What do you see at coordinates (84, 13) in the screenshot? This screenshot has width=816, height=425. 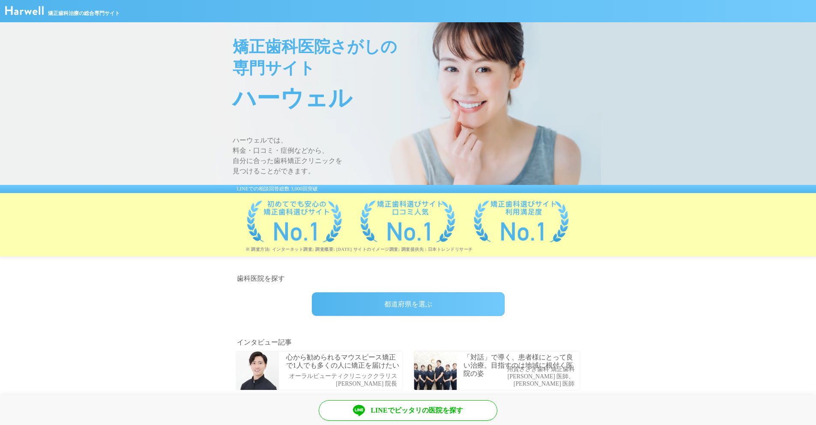 I see `span: 矯正歯科治療の総合専門サイト` at bounding box center [84, 13].